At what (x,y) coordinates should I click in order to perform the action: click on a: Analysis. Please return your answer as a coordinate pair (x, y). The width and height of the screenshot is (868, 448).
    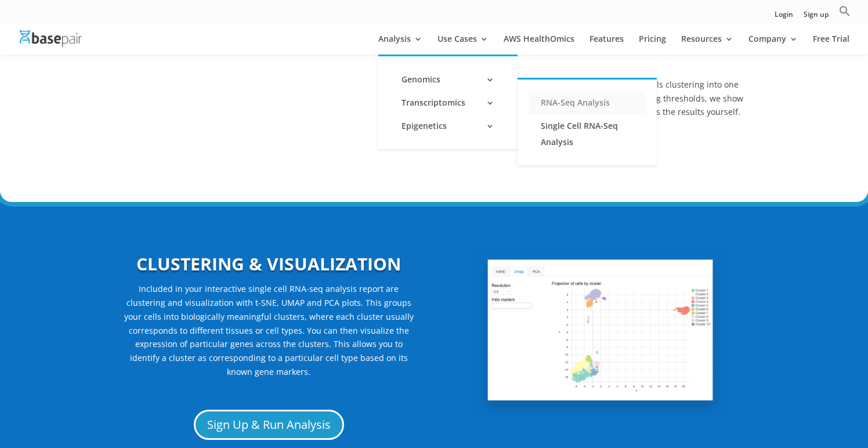
    Looking at the image, I should click on (401, 45).